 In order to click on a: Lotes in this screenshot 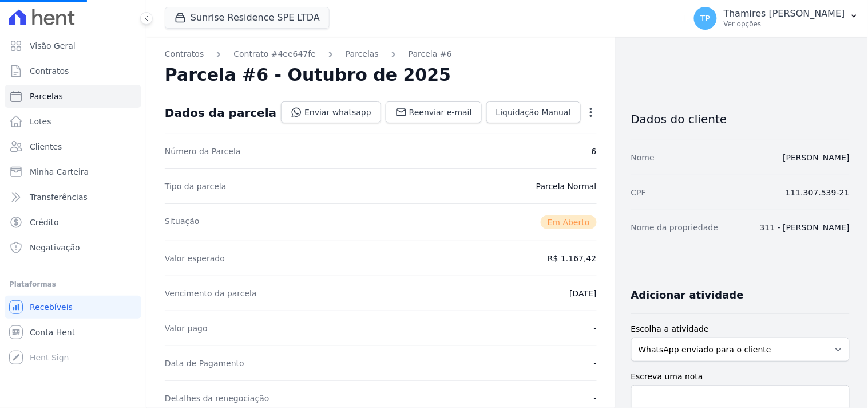, I will do `click(73, 122)`.